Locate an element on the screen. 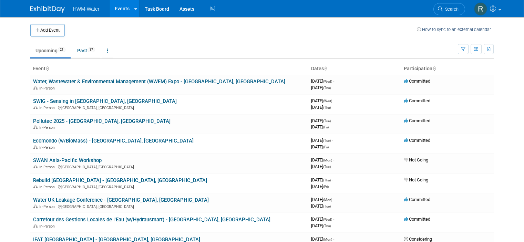  a: Sort by Participation Type is located at coordinates (434, 69).